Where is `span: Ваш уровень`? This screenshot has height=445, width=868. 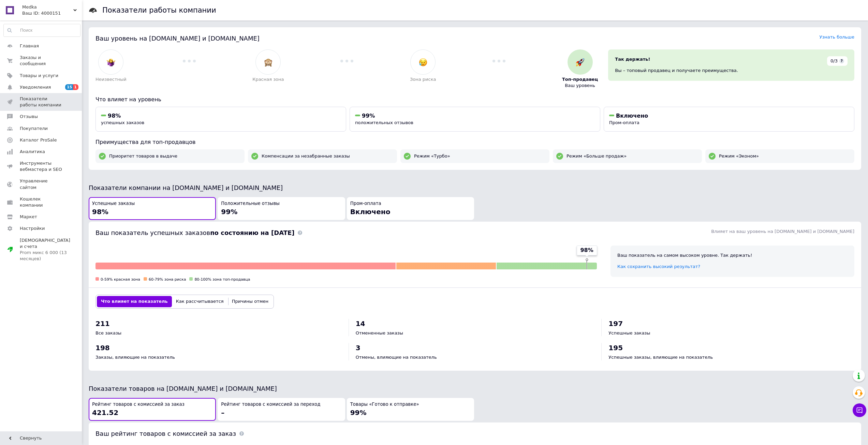
span: Ваш уровень is located at coordinates (580, 86).